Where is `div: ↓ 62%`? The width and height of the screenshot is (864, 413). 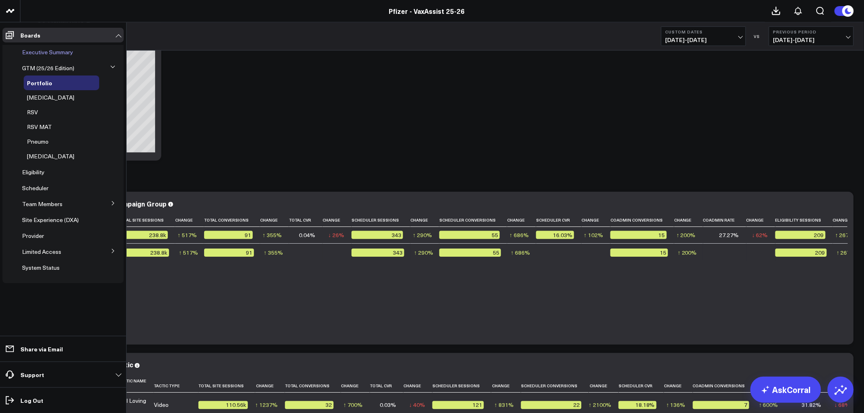 div: ↓ 62% is located at coordinates (760, 235).